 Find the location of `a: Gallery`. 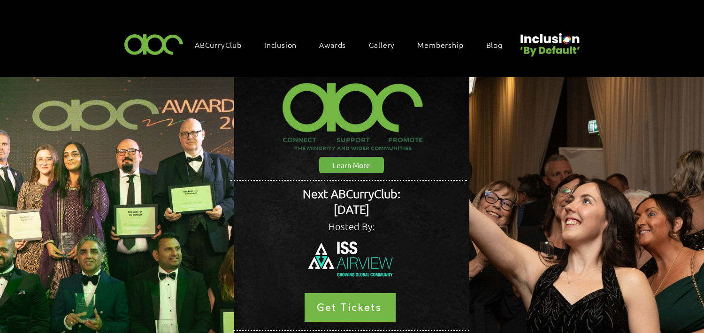

a: Gallery is located at coordinates (387, 45).